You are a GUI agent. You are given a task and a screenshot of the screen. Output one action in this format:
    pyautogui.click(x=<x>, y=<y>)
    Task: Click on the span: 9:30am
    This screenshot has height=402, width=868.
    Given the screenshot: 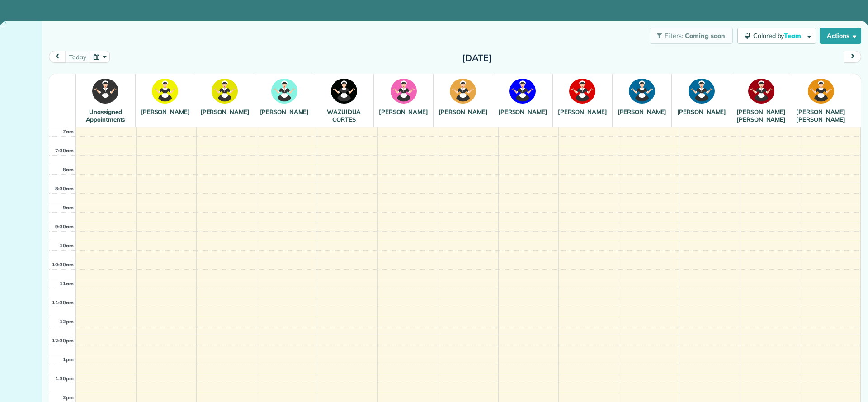 What is the action you would take?
    pyautogui.click(x=64, y=227)
    